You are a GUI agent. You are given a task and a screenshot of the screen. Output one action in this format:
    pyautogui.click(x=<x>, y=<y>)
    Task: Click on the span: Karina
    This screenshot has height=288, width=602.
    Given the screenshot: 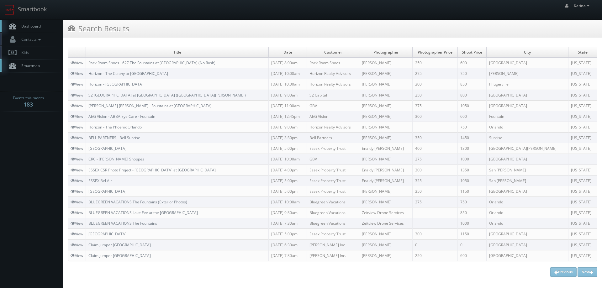 What is the action you would take?
    pyautogui.click(x=582, y=6)
    